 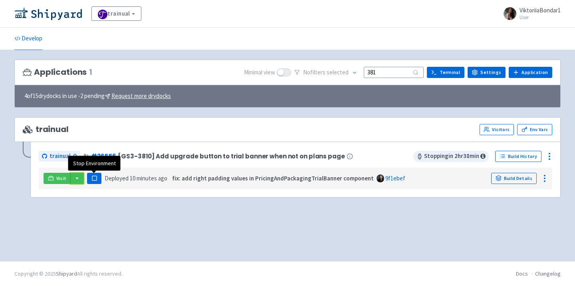 What do you see at coordinates (91, 72) in the screenshot?
I see `span: 1` at bounding box center [91, 72].